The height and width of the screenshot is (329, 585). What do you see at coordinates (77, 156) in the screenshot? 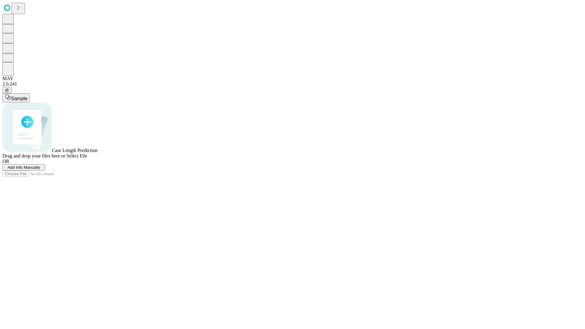
I see `span: Select File` at bounding box center [77, 156].